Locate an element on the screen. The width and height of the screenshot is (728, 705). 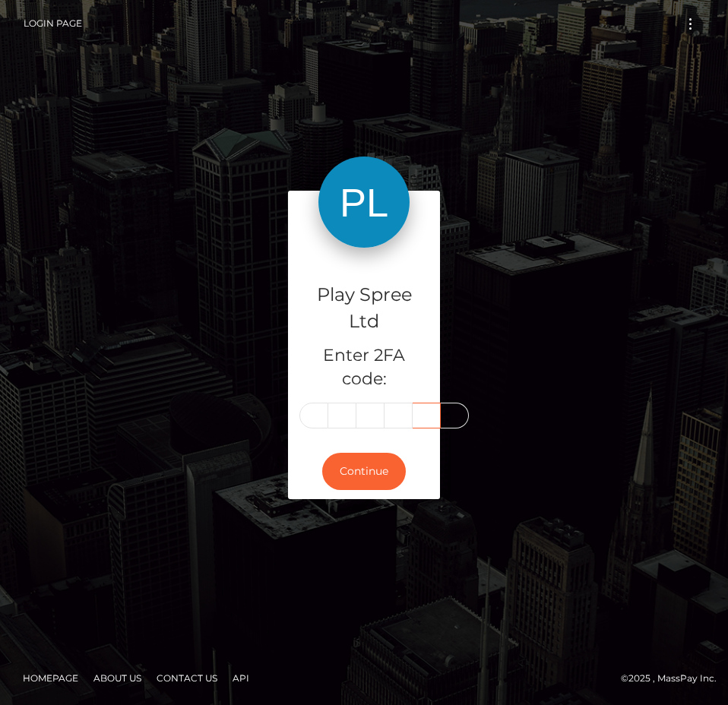
button: Continue is located at coordinates (364, 472).